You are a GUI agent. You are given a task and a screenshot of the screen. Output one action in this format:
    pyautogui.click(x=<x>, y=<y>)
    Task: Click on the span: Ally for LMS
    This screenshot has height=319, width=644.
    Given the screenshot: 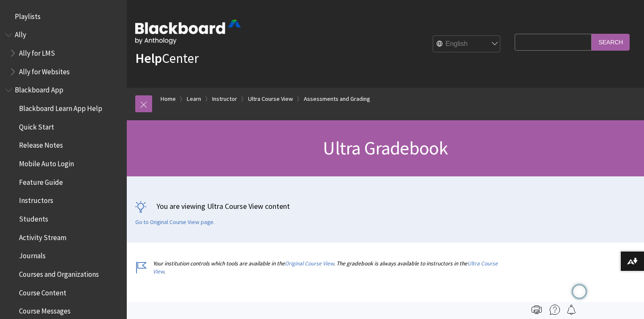 What is the action you would take?
    pyautogui.click(x=37, y=52)
    